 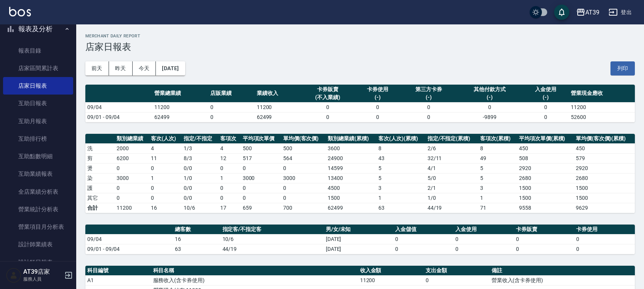 I want to click on h3: 店家日報表, so click(x=360, y=47).